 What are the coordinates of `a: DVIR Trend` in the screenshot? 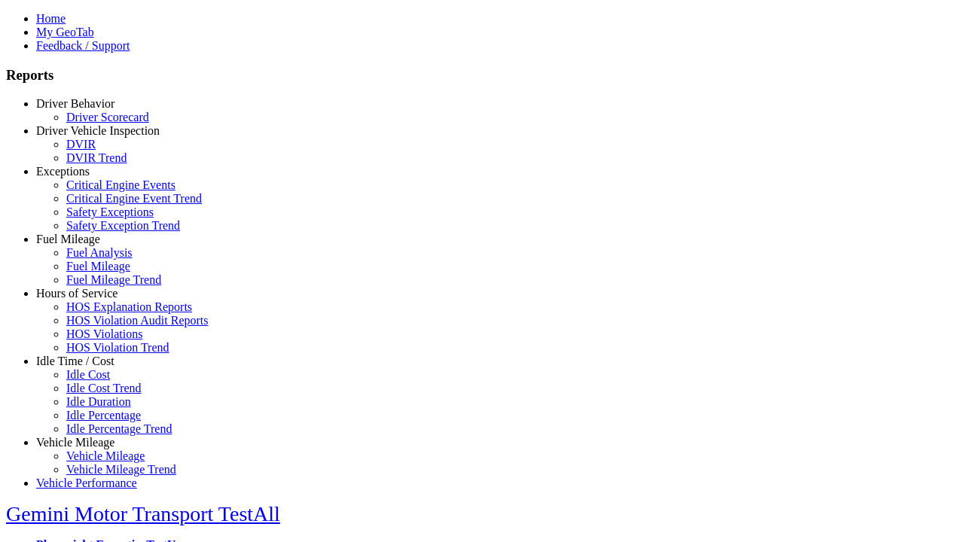 It's located at (96, 157).